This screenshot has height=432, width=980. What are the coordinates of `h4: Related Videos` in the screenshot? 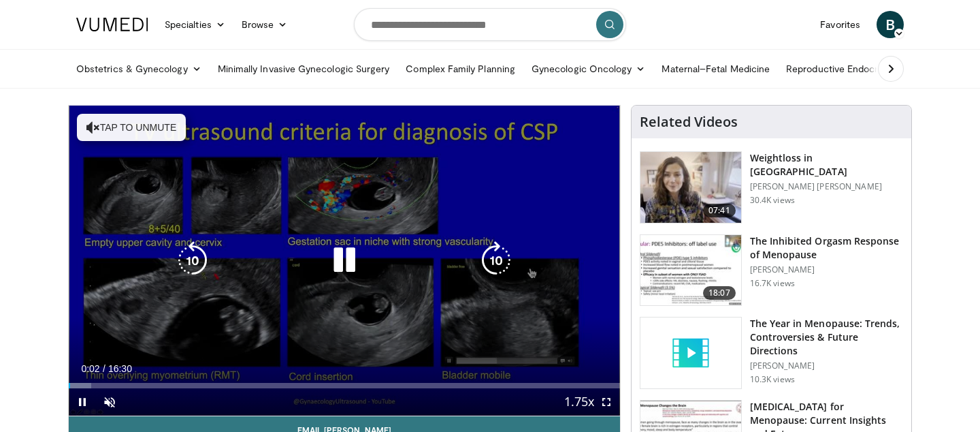 It's located at (689, 122).